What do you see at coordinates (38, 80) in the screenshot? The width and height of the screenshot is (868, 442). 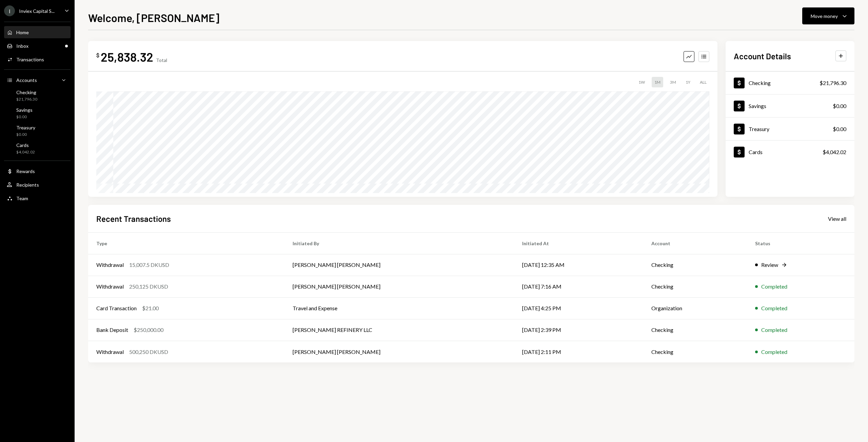 I see `a: Accounts` at bounding box center [38, 80].